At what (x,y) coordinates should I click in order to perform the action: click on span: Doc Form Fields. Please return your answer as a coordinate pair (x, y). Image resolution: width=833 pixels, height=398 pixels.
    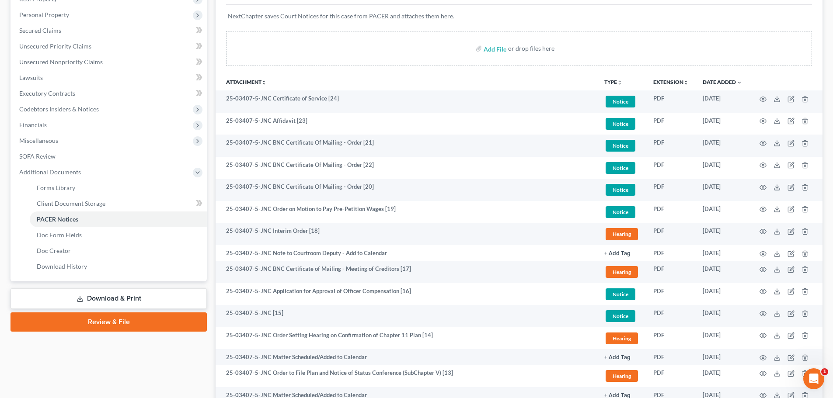
    Looking at the image, I should click on (59, 235).